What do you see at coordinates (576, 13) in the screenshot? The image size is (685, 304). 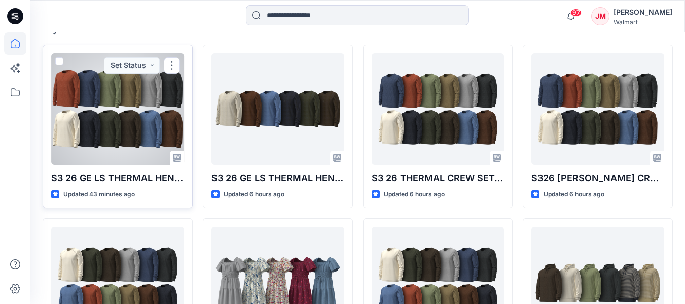 I see `span: 97` at bounding box center [576, 13].